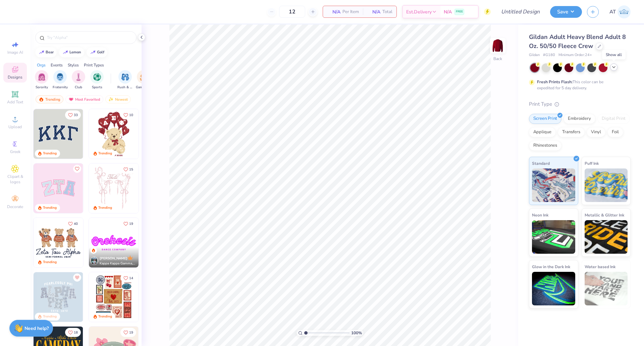 The height and width of the screenshot is (346, 644). I want to click on img: b0e5e834-c177-467b-9309-b33acdc40f03, so click(163, 297).